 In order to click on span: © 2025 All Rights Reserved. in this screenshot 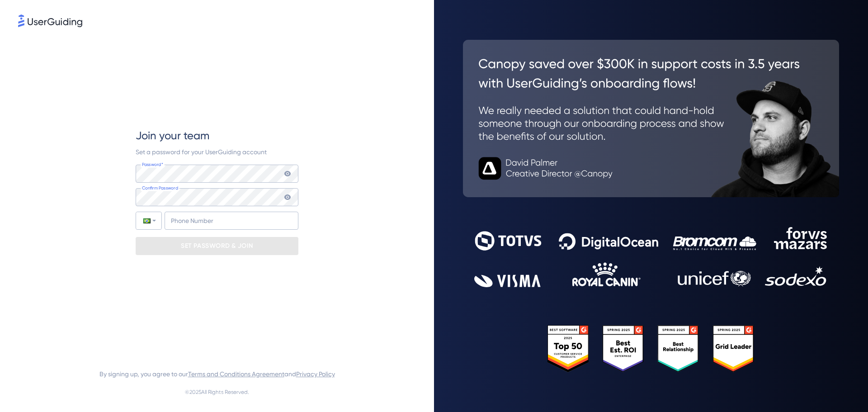, I will do `click(217, 392)`.